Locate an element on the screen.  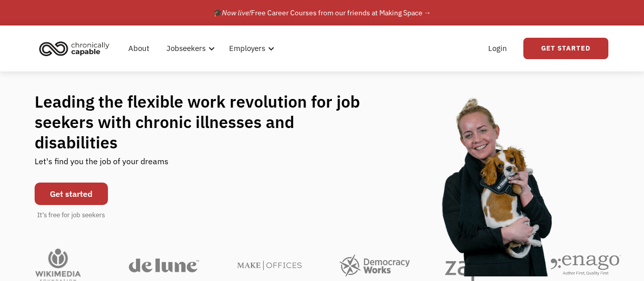
a: Get started is located at coordinates (71, 194).